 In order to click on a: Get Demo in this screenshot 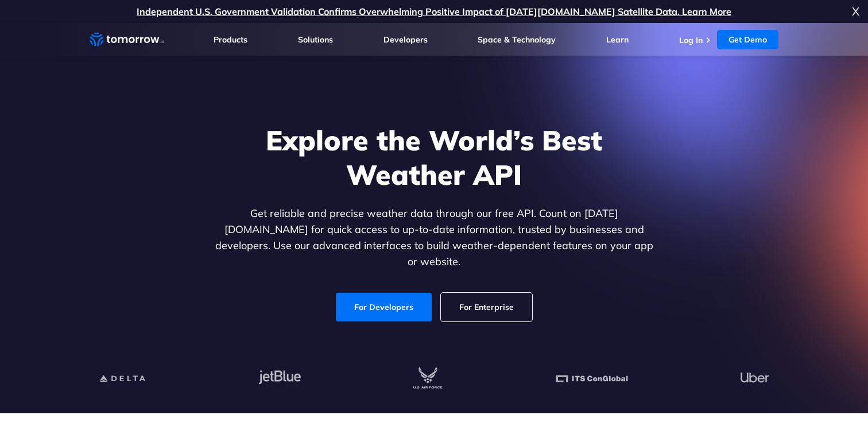, I will do `click(747, 40)`.